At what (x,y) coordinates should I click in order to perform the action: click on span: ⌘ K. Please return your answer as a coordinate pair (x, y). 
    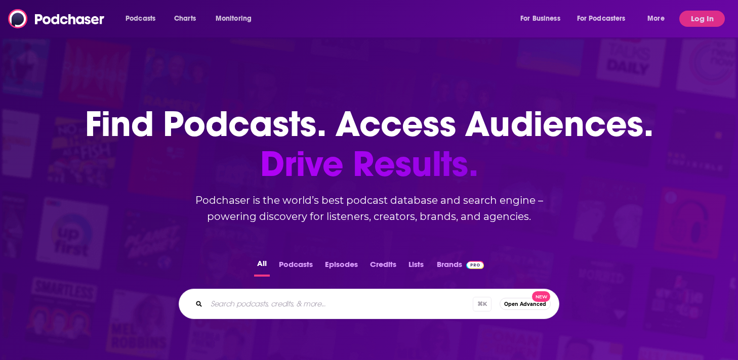
    Looking at the image, I should click on (482, 304).